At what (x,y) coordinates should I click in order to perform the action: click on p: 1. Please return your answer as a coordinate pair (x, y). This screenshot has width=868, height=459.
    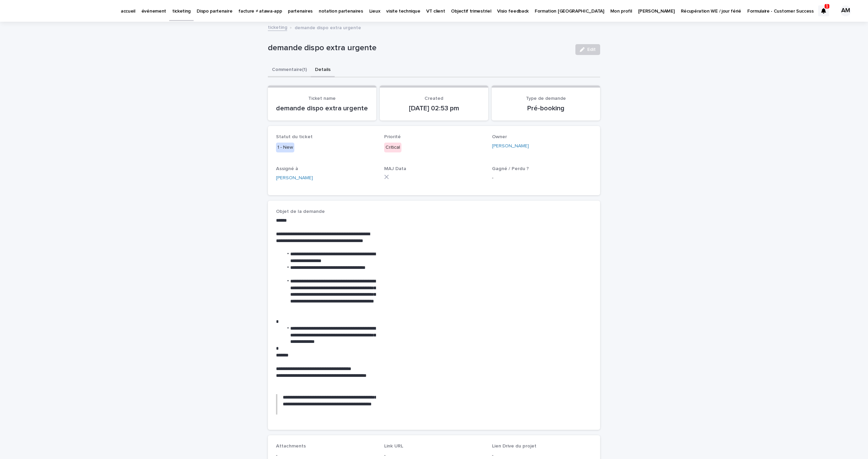
    Looking at the image, I should click on (826, 6).